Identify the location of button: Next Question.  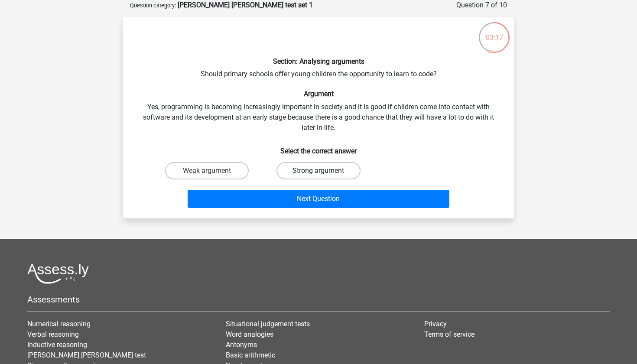
(318, 199).